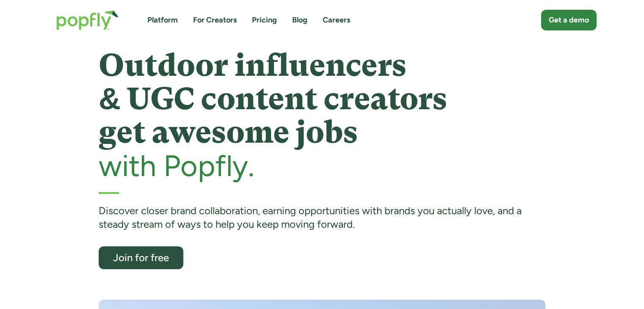  What do you see at coordinates (163, 20) in the screenshot?
I see `a: Platform` at bounding box center [163, 20].